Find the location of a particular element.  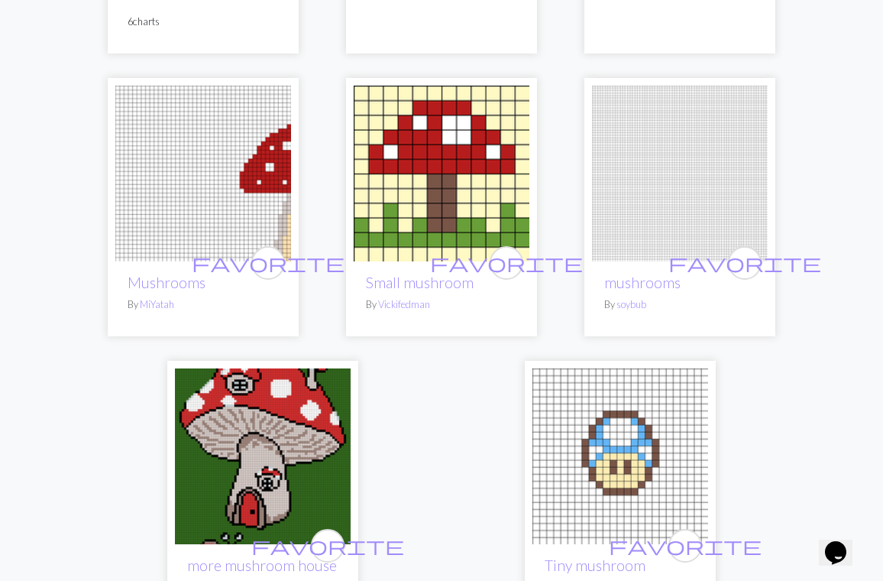

p: 6 charts is located at coordinates (203, 21).